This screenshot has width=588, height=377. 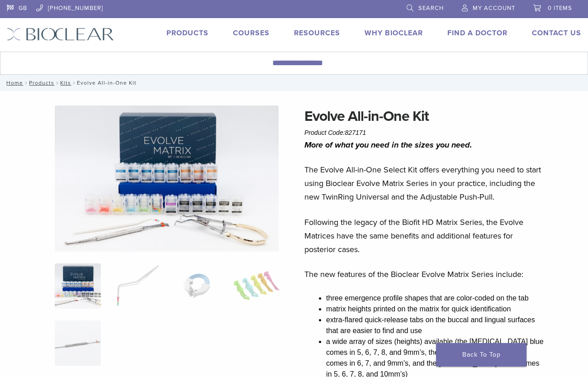 I want to click on p: The Evolve All-in-One Select Kit offers everything you need to start using Bioclear Evolve Matrix..., so click(x=424, y=183).